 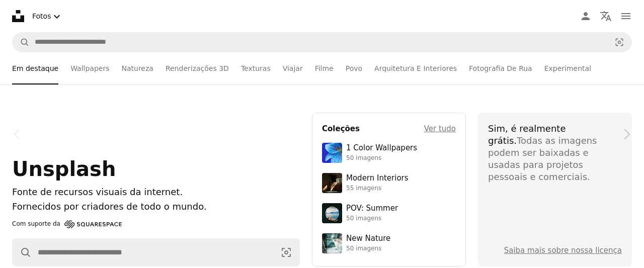 What do you see at coordinates (341, 129) in the screenshot?
I see `h4: Coleções` at bounding box center [341, 129].